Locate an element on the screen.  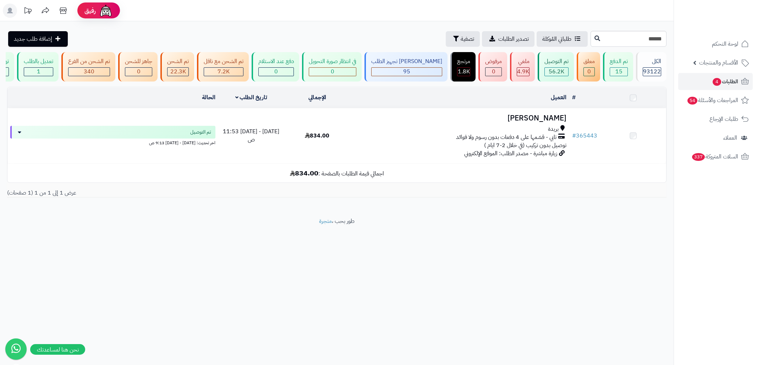
a: ملغي 4.9K is located at coordinates (522, 67).